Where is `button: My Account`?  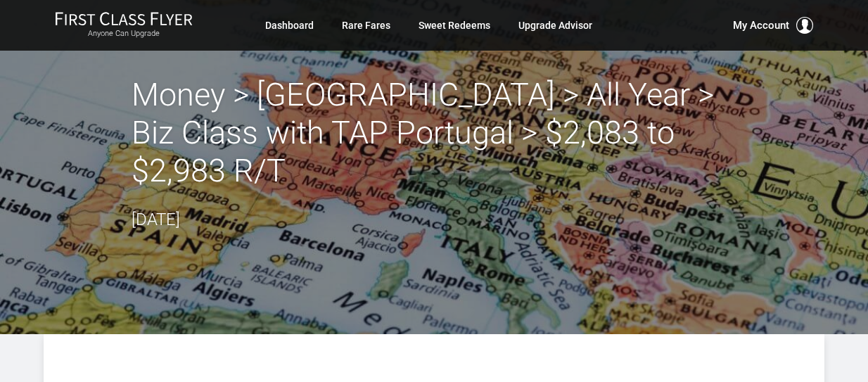 button: My Account is located at coordinates (773, 25).